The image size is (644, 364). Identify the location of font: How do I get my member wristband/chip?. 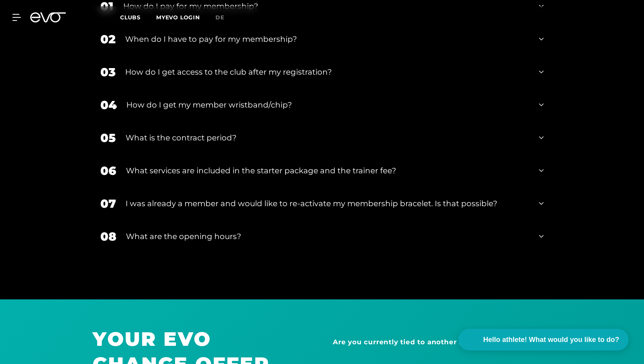
(208, 105).